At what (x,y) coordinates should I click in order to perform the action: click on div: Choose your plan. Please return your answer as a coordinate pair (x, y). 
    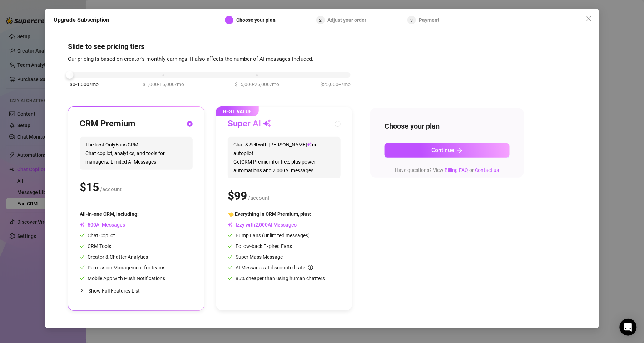
    Looking at the image, I should click on (258, 20).